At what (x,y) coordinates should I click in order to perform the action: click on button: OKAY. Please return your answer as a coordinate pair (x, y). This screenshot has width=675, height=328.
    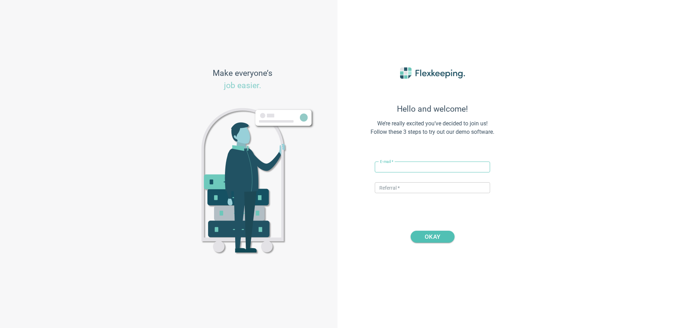
    Looking at the image, I should click on (432, 237).